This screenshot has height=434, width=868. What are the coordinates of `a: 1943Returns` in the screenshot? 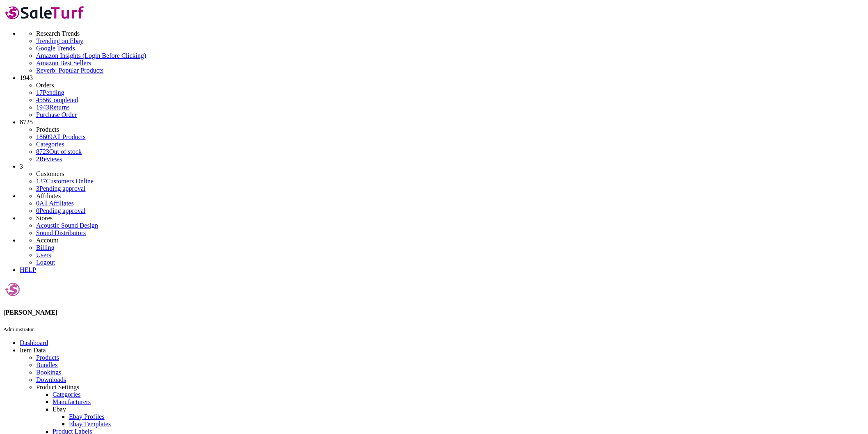 It's located at (53, 107).